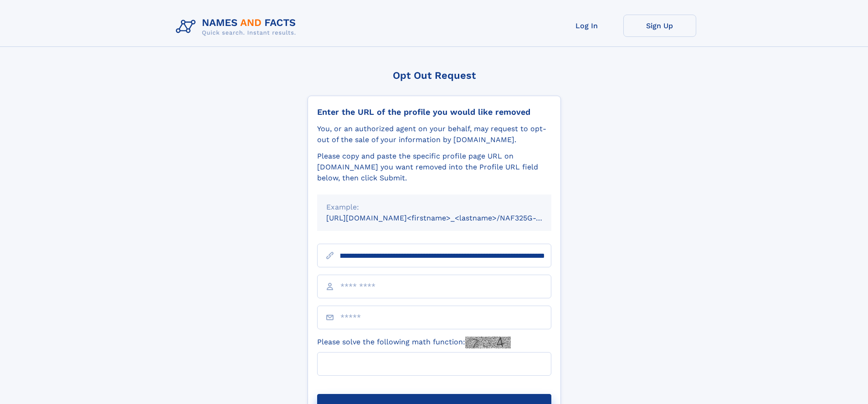  What do you see at coordinates (434, 75) in the screenshot?
I see `div: Opt Out Request` at bounding box center [434, 75].